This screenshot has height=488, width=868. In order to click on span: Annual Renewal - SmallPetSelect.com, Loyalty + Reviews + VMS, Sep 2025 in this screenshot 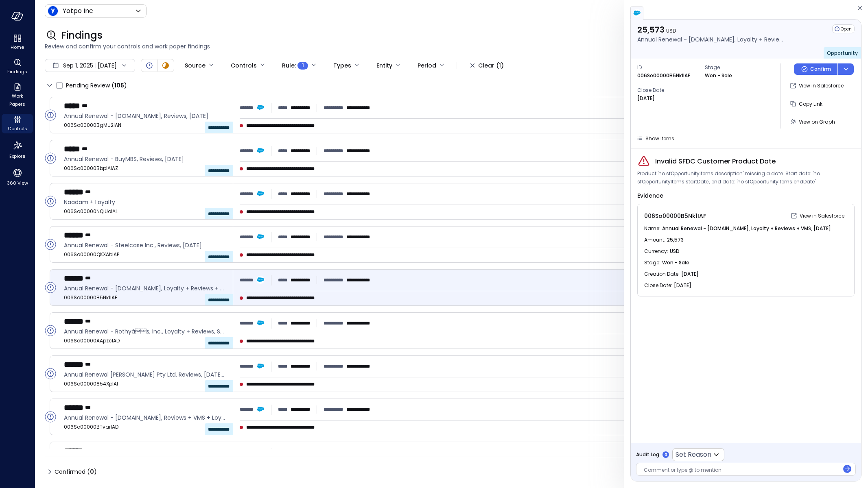, I will do `click(145, 288)`.